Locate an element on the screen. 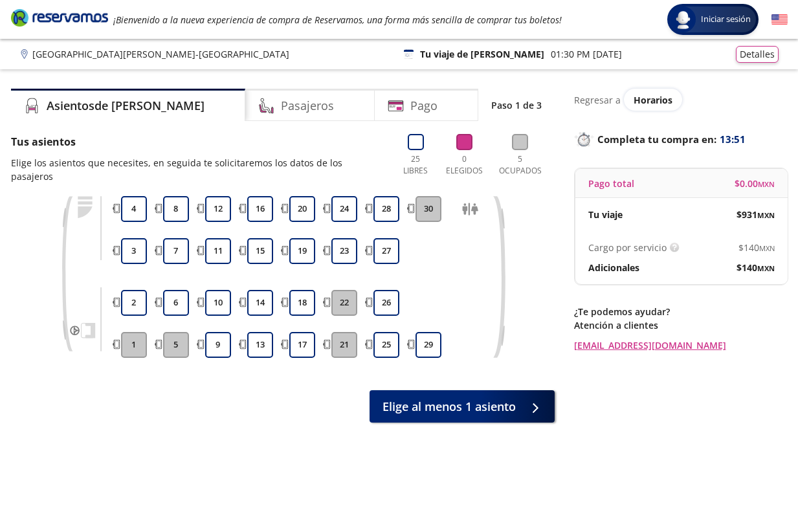 The width and height of the screenshot is (798, 530). button: 12 is located at coordinates (218, 209).